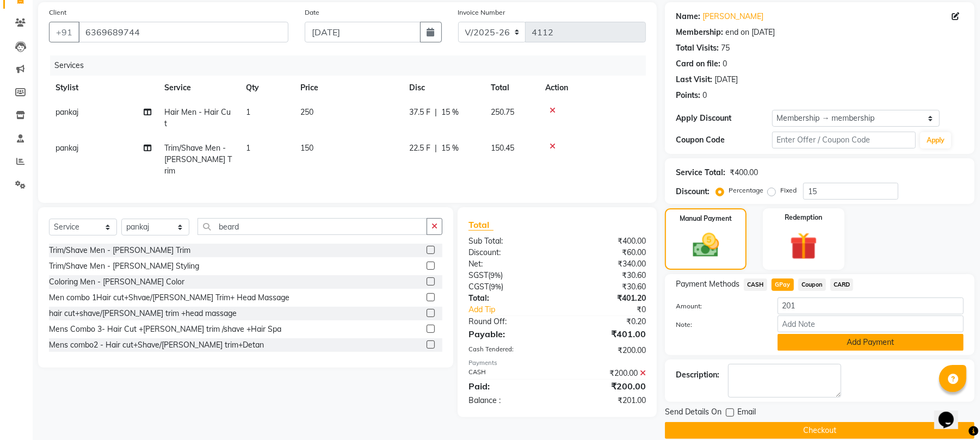  Describe the element at coordinates (479, 275) in the screenshot. I see `span: SGST` at that location.